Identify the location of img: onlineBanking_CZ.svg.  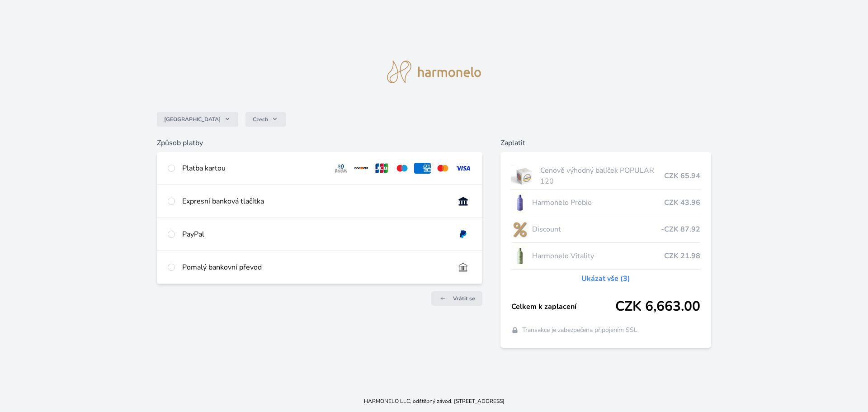
(463, 201).